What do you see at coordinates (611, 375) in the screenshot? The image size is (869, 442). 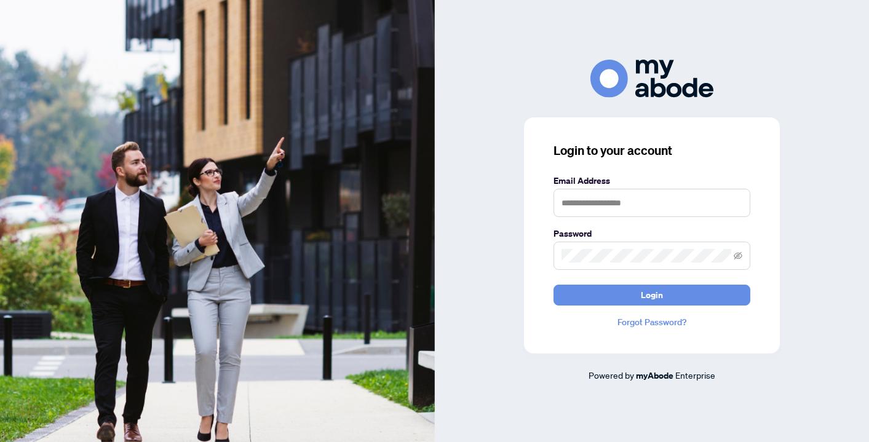 I see `span: Powered by` at bounding box center [611, 375].